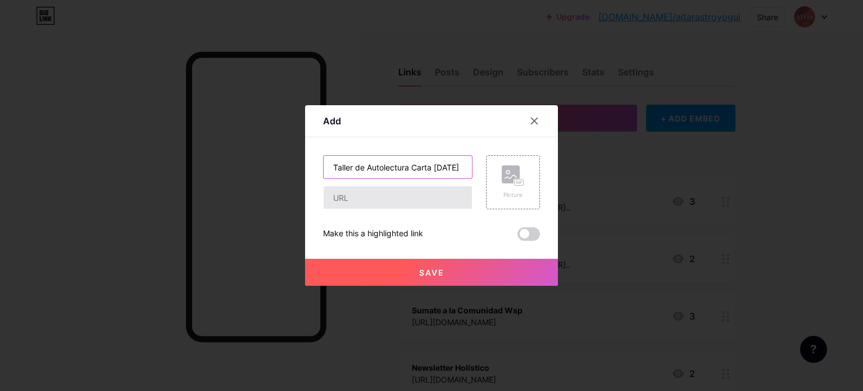  I want to click on span: Save, so click(432, 272).